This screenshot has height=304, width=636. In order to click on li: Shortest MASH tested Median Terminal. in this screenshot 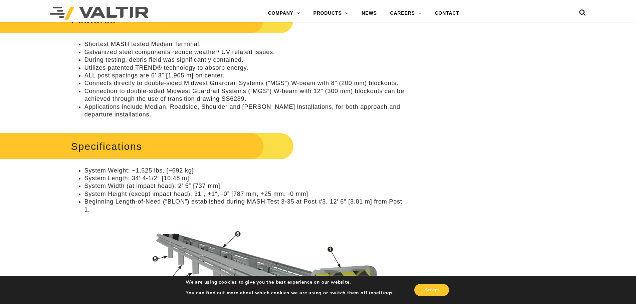, I will do `click(245, 44)`.